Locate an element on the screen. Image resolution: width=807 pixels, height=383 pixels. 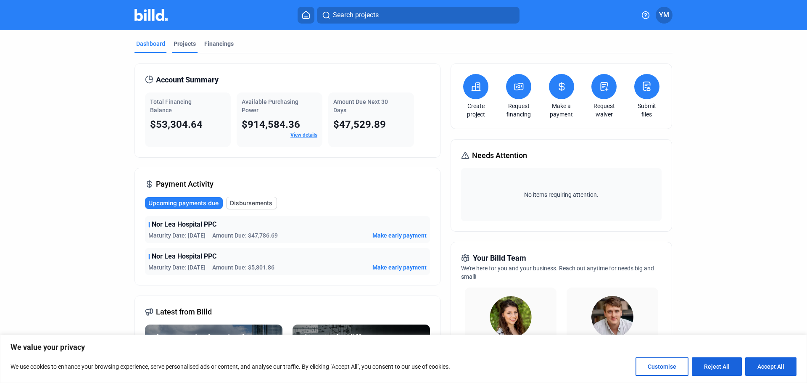
span: No items requiring attention. is located at coordinates (561, 195).